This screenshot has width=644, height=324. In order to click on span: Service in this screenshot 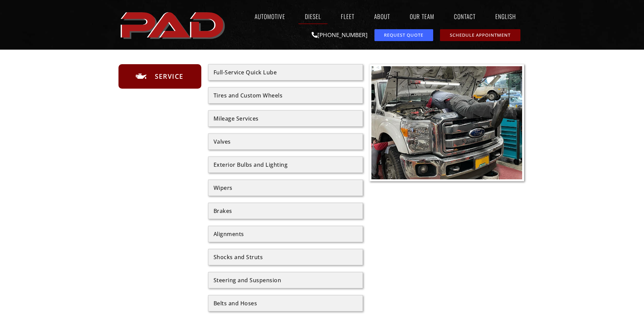, I will do `click(169, 77)`.